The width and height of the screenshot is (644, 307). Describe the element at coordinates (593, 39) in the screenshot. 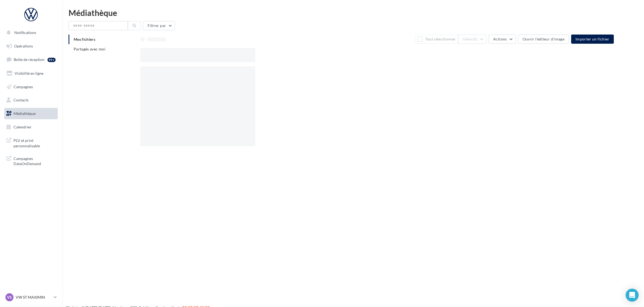

I see `button: Importer un fichier` at that location.